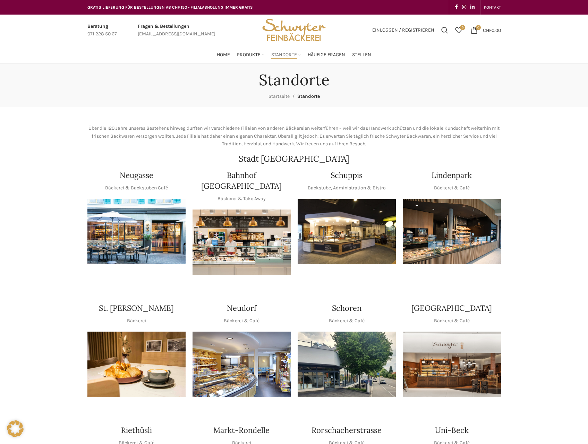 The height and width of the screenshot is (444, 588). What do you see at coordinates (492, 7) in the screenshot?
I see `div: Secondary navigation` at bounding box center [492, 7].